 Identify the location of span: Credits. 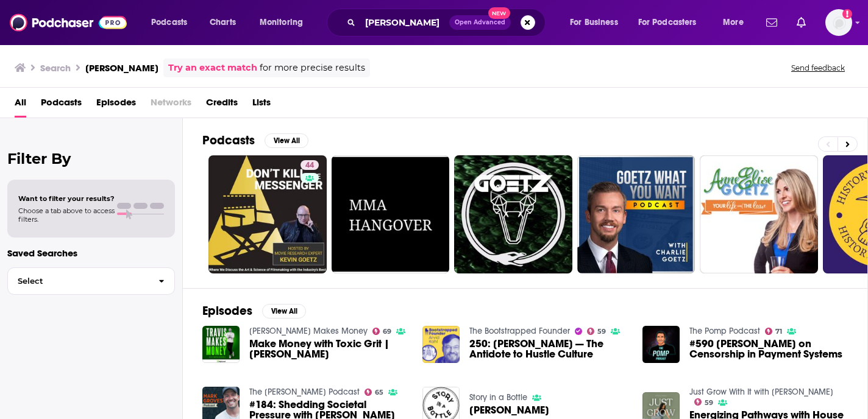
(222, 105).